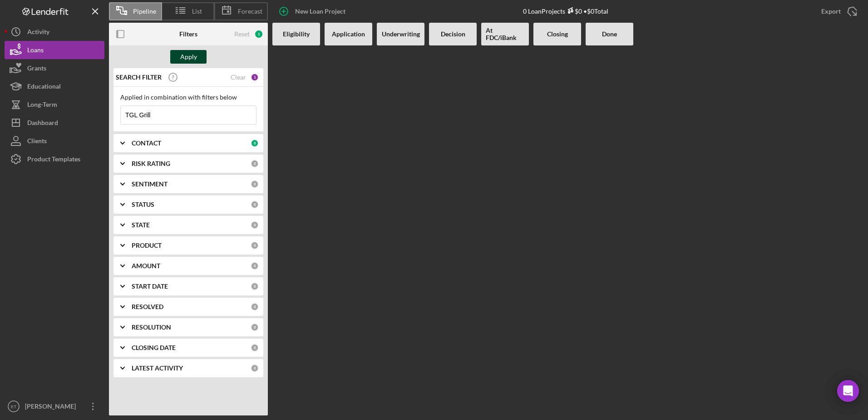 This screenshot has height=420, width=868. Describe the element at coordinates (566, 11) in the screenshot. I see `div: 0 Loan Projects • $0 Total` at that location.